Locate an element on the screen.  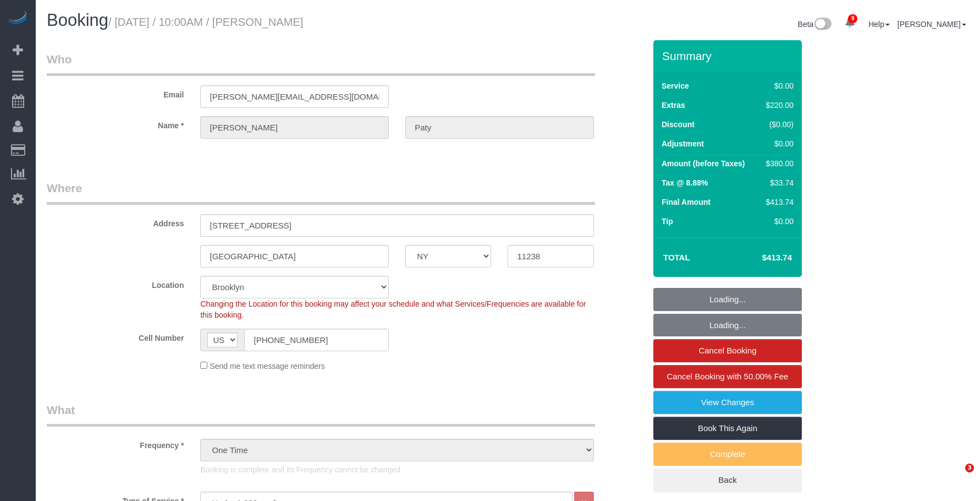
label: Final Amount is located at coordinates (686, 202).